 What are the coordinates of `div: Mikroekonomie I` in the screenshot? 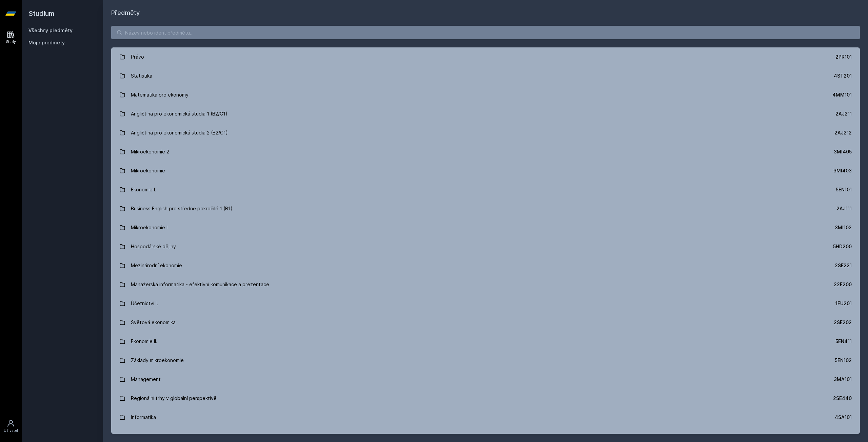 It's located at (149, 228).